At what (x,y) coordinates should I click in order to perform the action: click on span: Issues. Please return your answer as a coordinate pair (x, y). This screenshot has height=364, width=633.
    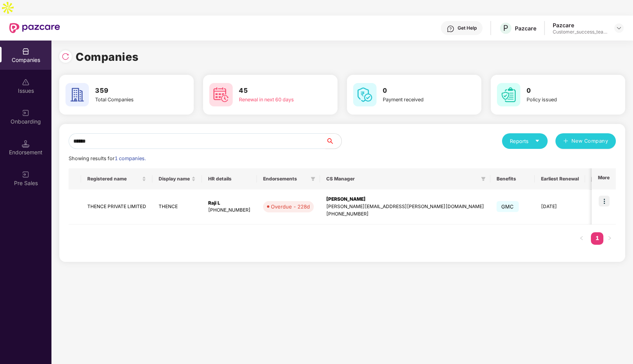
    Looking at the image, I should click on (599, 179).